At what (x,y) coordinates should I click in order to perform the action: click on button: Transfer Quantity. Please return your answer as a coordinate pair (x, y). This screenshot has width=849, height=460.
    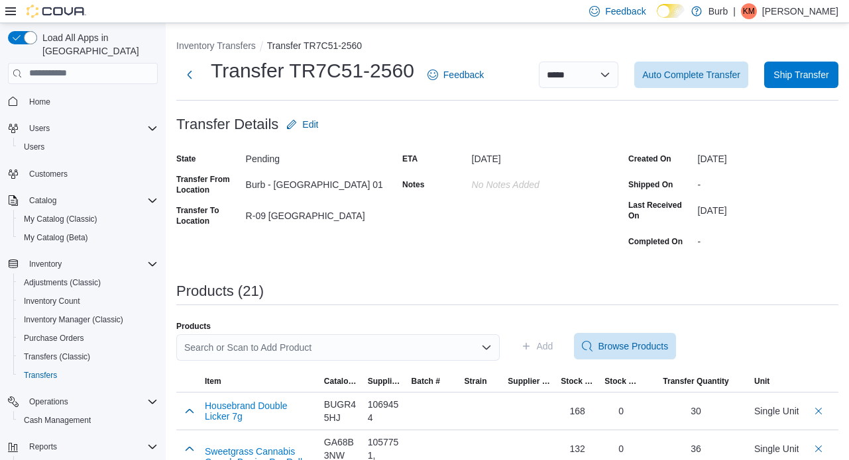
    Looking at the image, I should click on (696, 382).